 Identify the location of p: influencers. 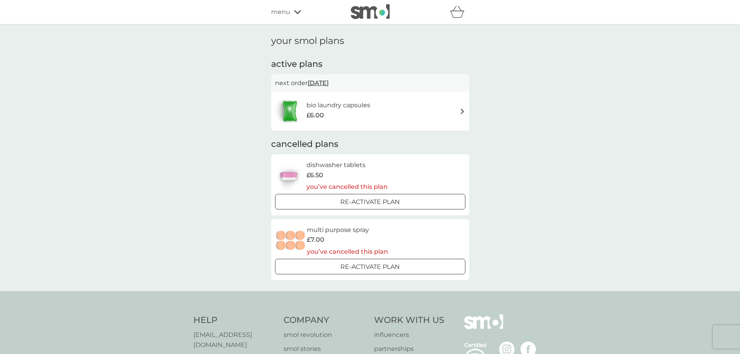
(409, 335).